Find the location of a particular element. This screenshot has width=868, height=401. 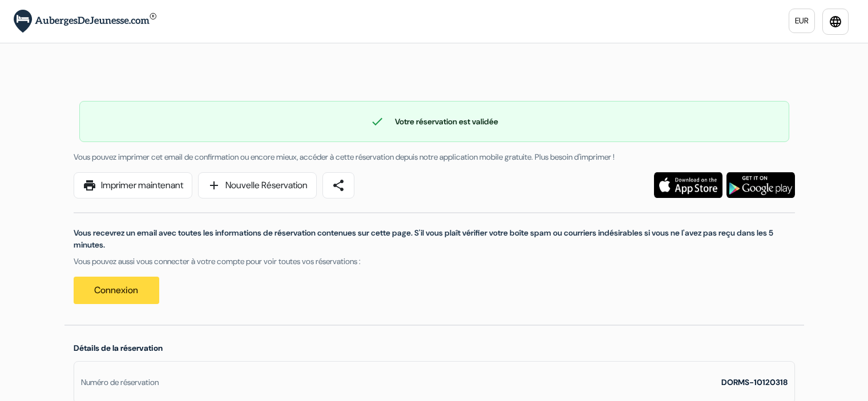

img: AubergesDeJeunesse.com is located at coordinates (85, 21).